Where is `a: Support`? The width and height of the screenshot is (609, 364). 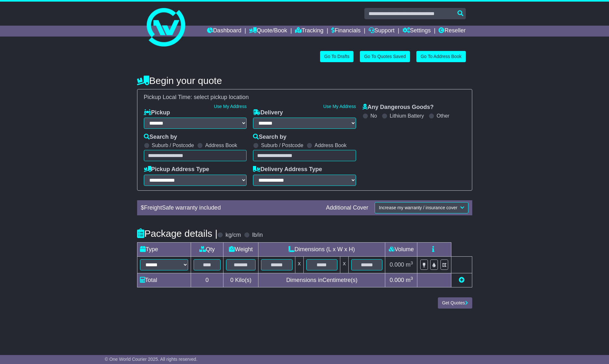
a: Support is located at coordinates (382, 31).